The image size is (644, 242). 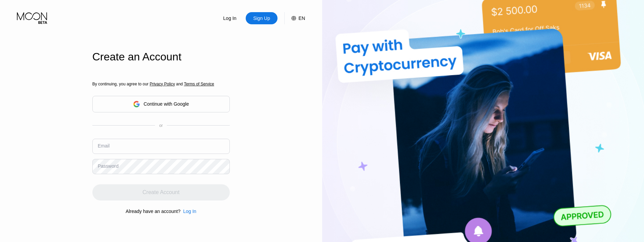 What do you see at coordinates (198, 84) in the screenshot?
I see `span: Terms of Service` at bounding box center [198, 84].